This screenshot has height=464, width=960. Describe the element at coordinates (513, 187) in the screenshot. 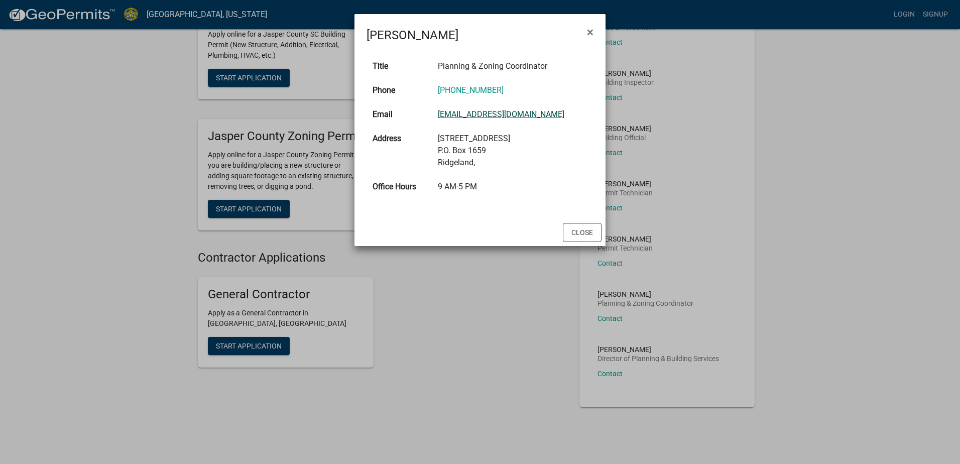

I see `div: 9 AM-5 PM` at that location.